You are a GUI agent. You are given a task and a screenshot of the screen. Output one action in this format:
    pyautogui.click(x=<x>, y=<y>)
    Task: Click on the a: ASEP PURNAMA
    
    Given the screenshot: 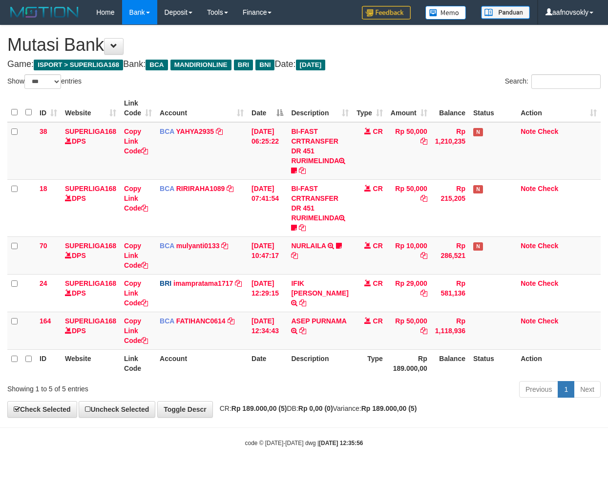 What is the action you would take?
    pyautogui.click(x=318, y=321)
    